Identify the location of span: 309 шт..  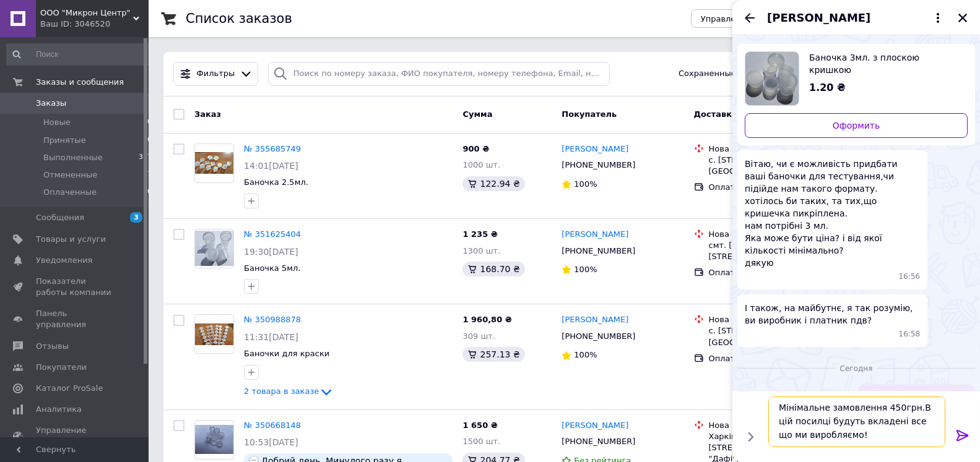
(479, 336).